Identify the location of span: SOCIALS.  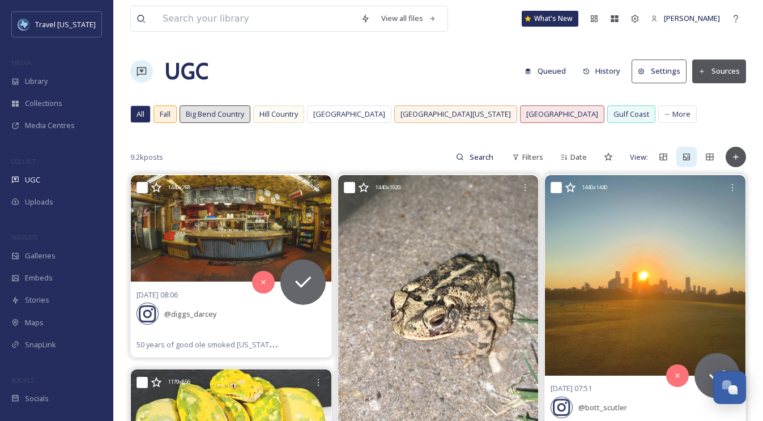
(23, 380).